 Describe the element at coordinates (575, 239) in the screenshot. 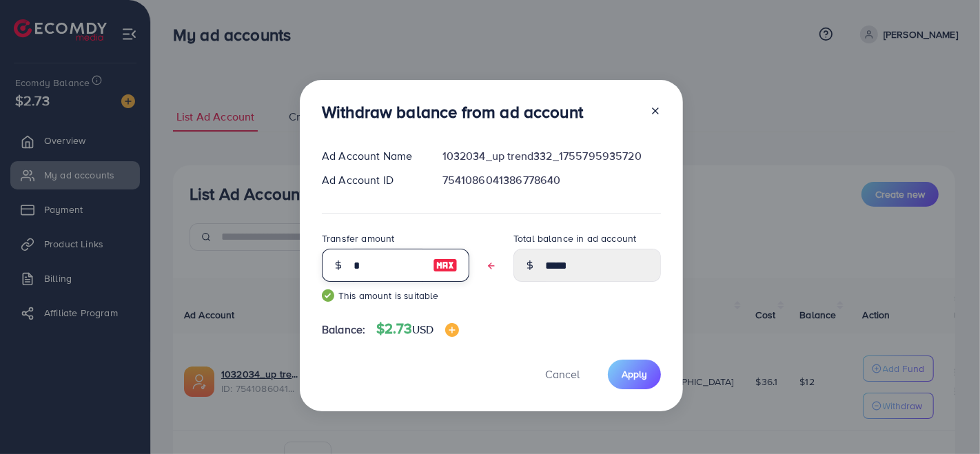

I see `label: Total balance in ad account` at that location.